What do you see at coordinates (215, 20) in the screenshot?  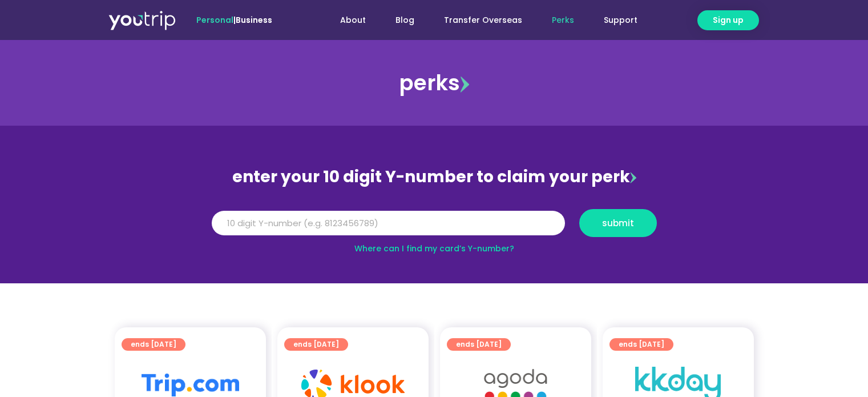 I see `span: Personal` at bounding box center [215, 20].